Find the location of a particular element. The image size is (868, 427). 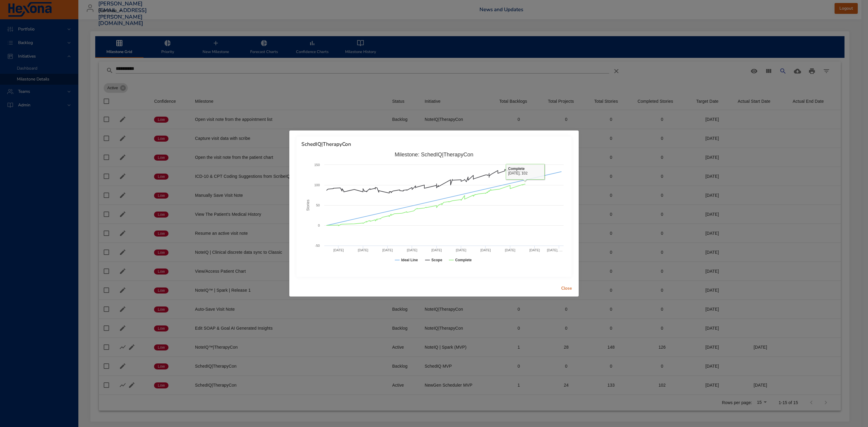

text: Scope is located at coordinates (436, 260).